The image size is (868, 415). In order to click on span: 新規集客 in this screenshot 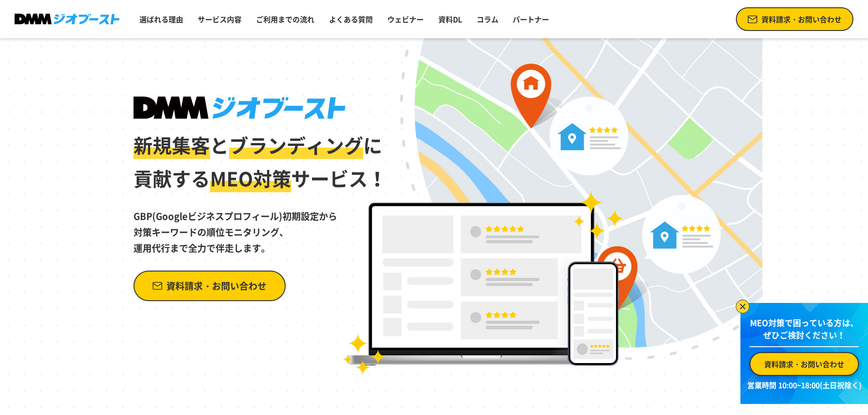, I will do `click(172, 145)`.